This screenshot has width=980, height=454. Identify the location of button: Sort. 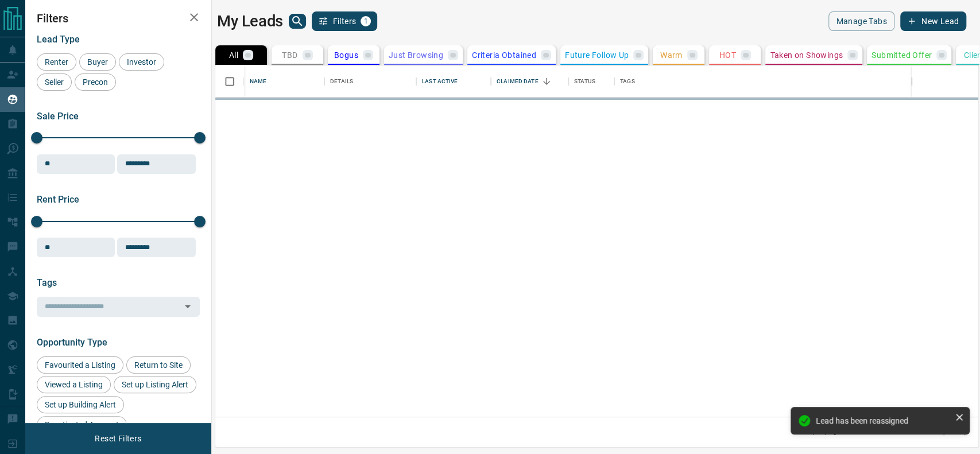
(547, 81).